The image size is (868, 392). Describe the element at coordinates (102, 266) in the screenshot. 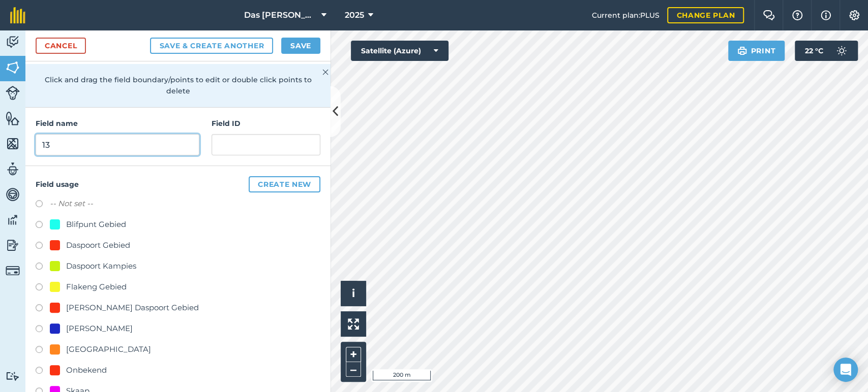

I see `div: Daspoort Kampies` at that location.